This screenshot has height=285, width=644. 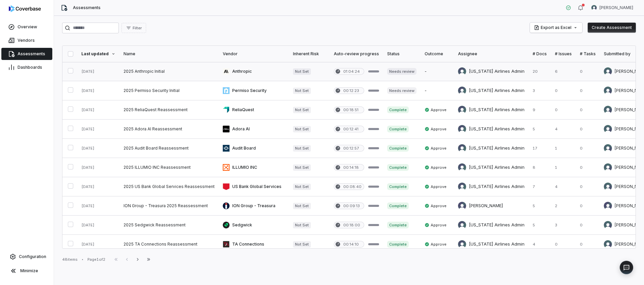 What do you see at coordinates (137, 28) in the screenshot?
I see `span: Filter` at bounding box center [137, 28].